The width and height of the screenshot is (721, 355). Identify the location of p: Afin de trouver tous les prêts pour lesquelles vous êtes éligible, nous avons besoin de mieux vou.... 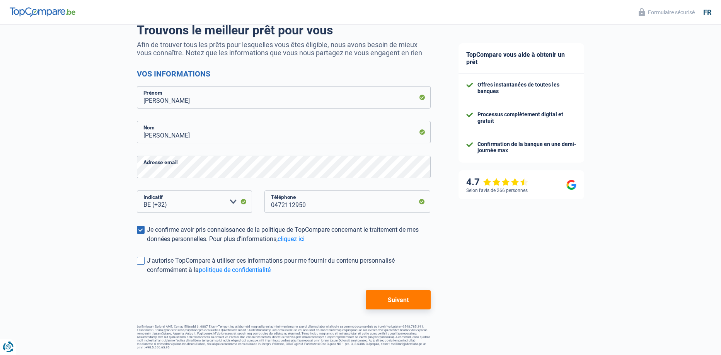
(284, 49).